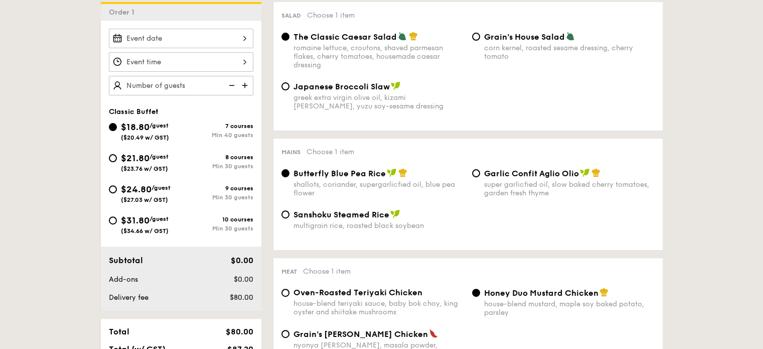 Image resolution: width=763 pixels, height=349 pixels. What do you see at coordinates (217, 188) in the screenshot?
I see `div: 9 courses` at bounding box center [217, 188].